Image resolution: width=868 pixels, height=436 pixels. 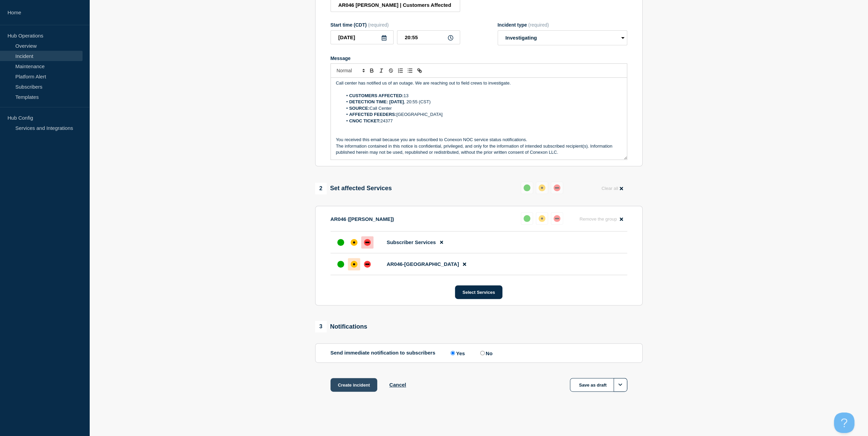 What do you see at coordinates (353, 189) in the screenshot?
I see `div: Set affected Services` at bounding box center [353, 189].